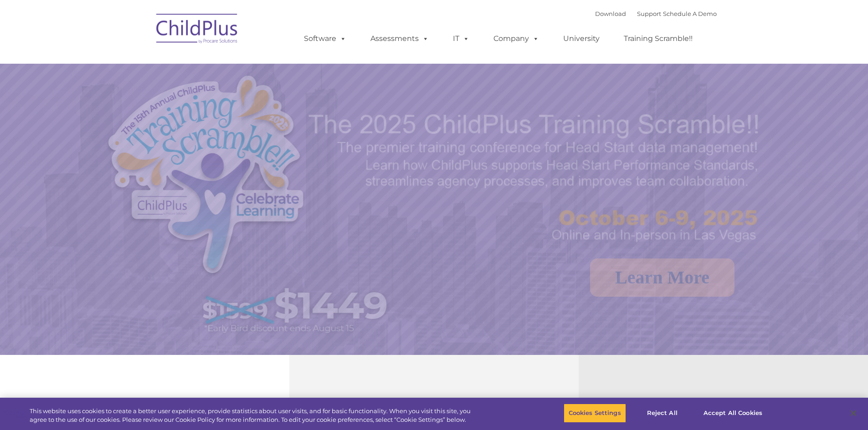  What do you see at coordinates (733, 413) in the screenshot?
I see `button: Accept All Cookies` at bounding box center [733, 413].